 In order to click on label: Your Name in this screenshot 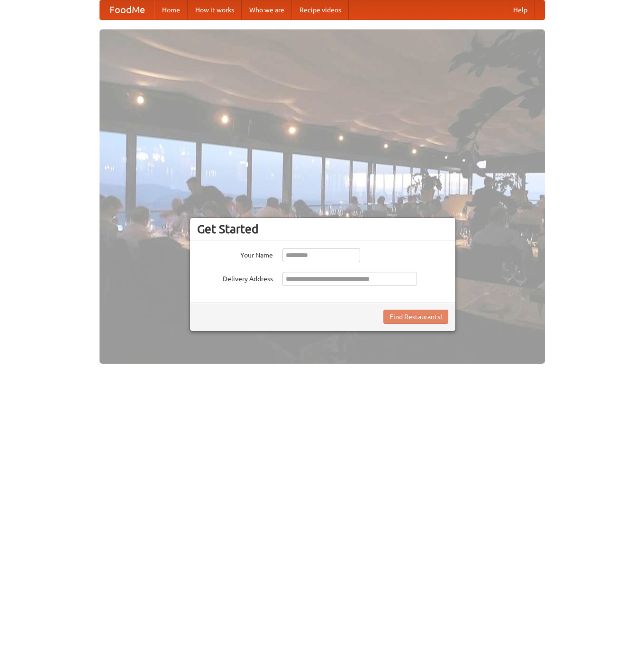, I will do `click(235, 253)`.